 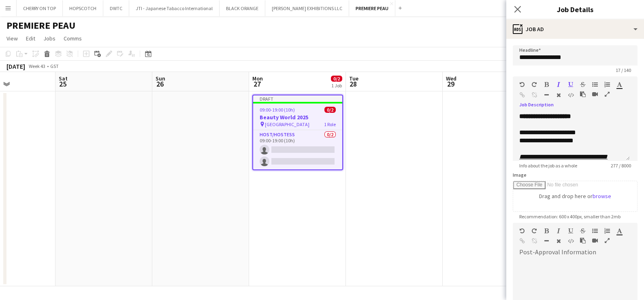 What do you see at coordinates (372, 8) in the screenshot?
I see `button: PREMIERE PEAU` at bounding box center [372, 8].